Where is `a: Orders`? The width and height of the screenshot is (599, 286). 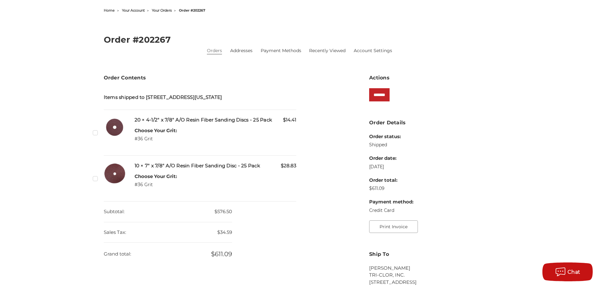 a: Orders is located at coordinates (214, 51).